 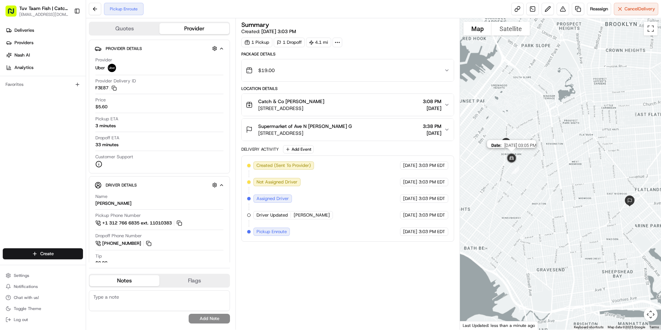 I want to click on button: Keyboard shortcuts, so click(x=589, y=327).